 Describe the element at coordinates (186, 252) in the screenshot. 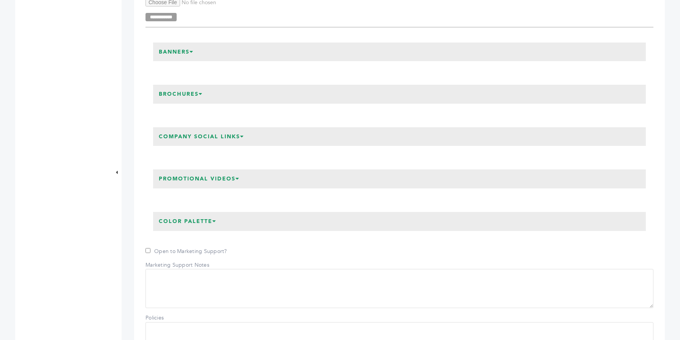

I see `label: Open to Marketing Support?` at that location.